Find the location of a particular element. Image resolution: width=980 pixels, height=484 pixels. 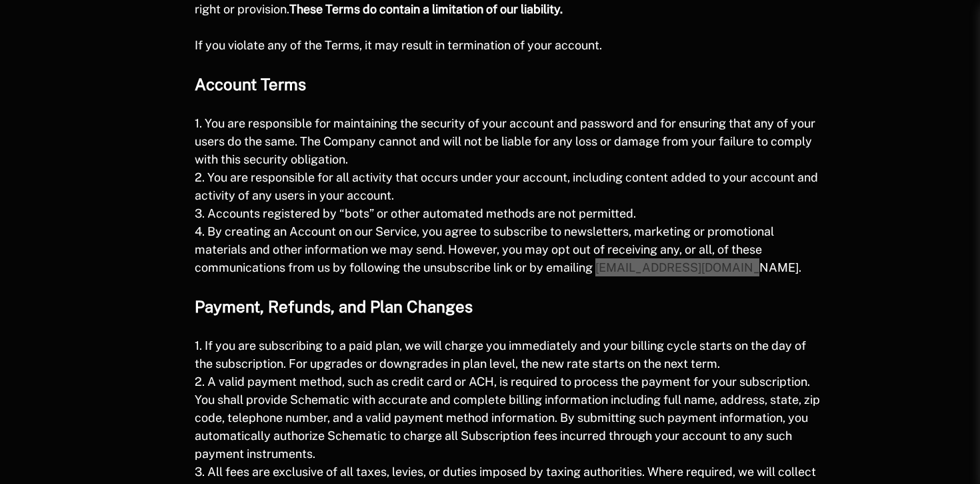

span: These Terms do contain a limitation of our liability. is located at coordinates (426, 8).